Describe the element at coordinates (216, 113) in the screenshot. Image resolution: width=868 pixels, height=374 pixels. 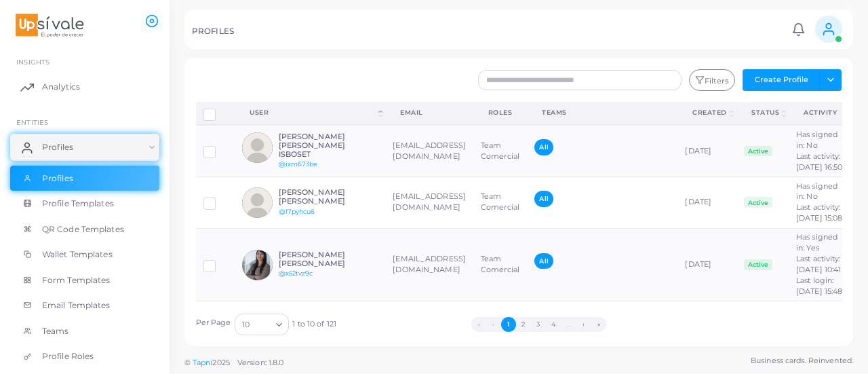
I see `th: Row-selection` at that location.